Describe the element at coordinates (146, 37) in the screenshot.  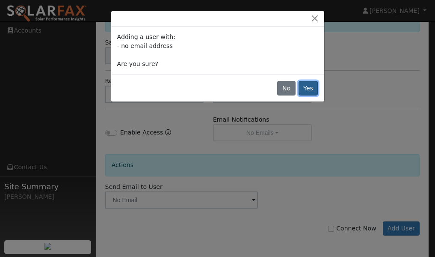
I see `span: Adding a user with:` at that location.